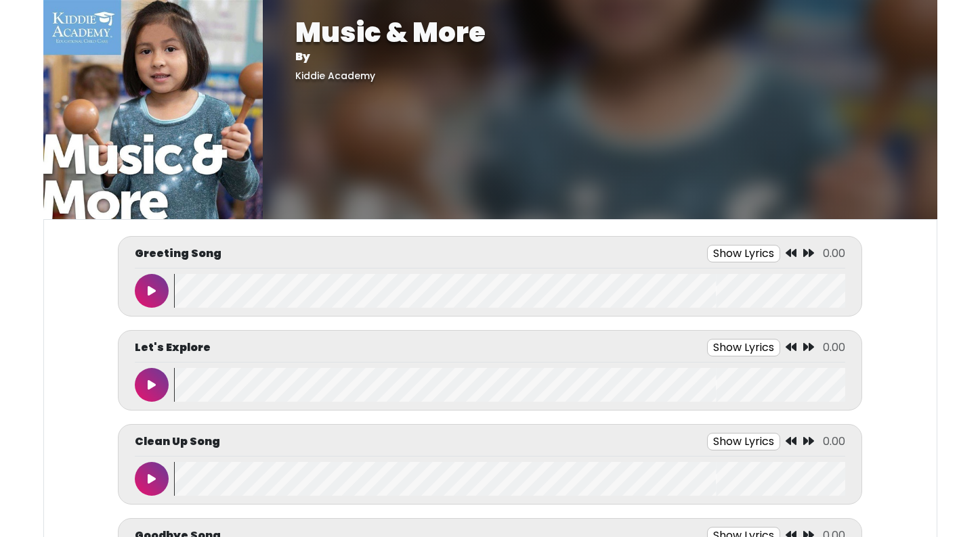 This screenshot has width=980, height=537. What do you see at coordinates (172, 348) in the screenshot?
I see `p: Let's Explore` at bounding box center [172, 348].